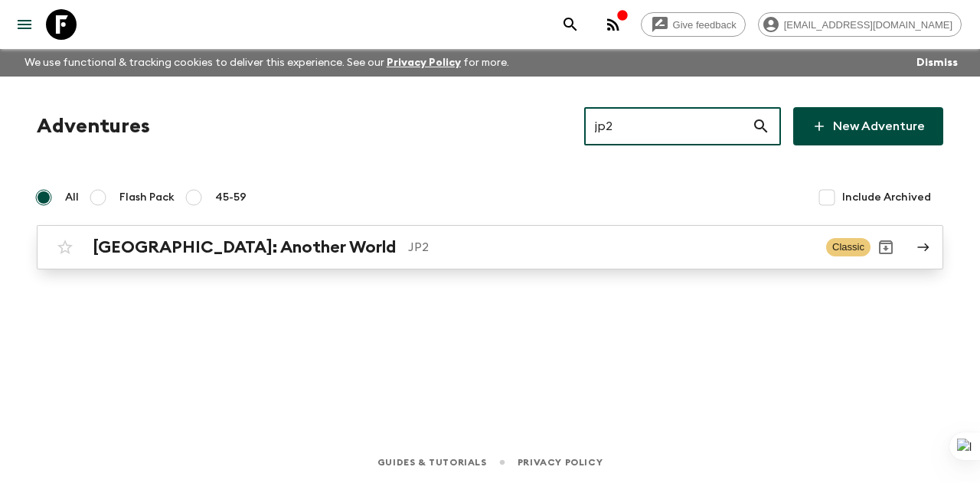  Describe the element at coordinates (147, 198) in the screenshot. I see `span: Flash Pack` at that location.